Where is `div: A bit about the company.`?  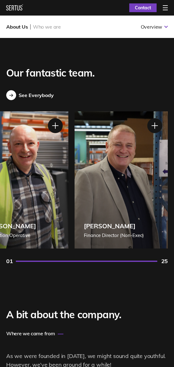
div: A bit about the company. is located at coordinates (68, 315).